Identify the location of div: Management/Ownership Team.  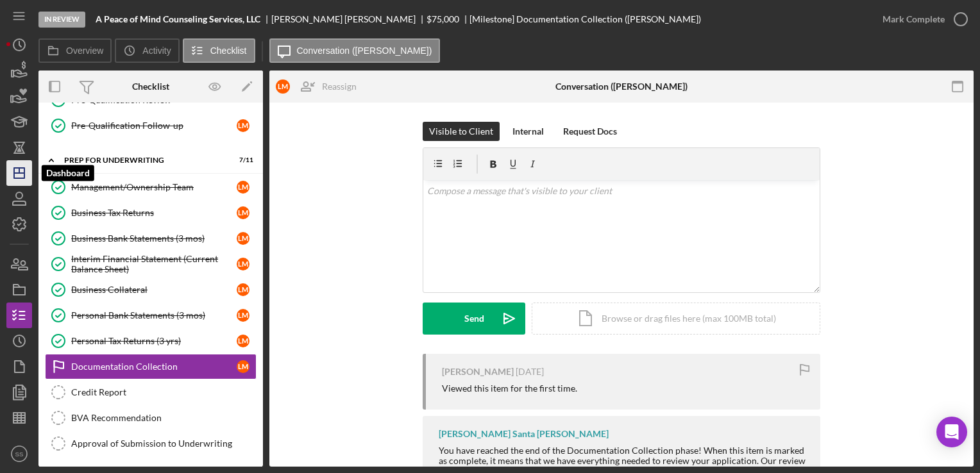
(154, 187).